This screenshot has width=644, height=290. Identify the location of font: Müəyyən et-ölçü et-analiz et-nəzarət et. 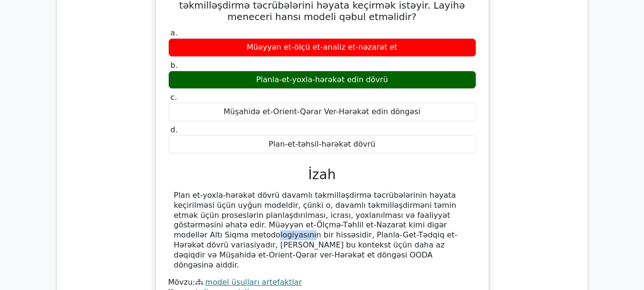
(322, 47).